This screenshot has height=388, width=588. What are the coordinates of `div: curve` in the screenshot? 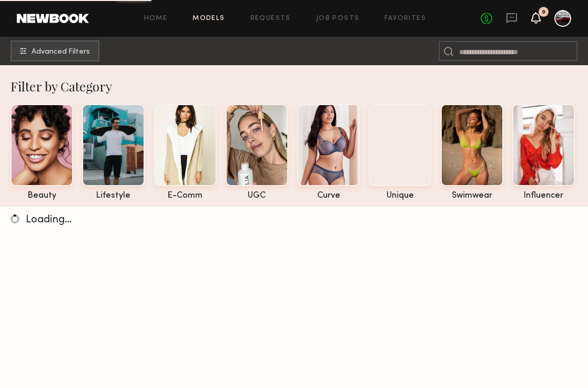 It's located at (329, 196).